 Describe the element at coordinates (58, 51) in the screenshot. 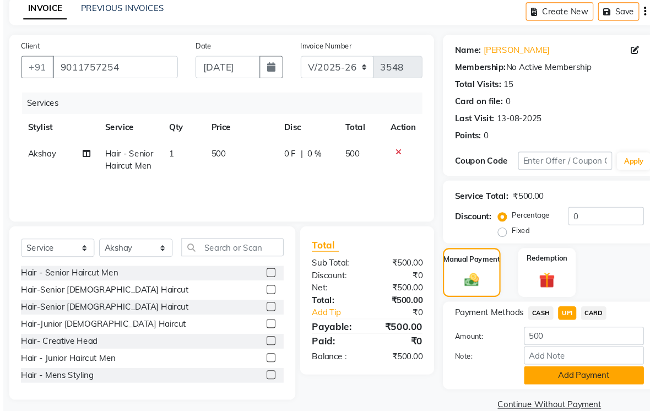

I see `label: Client` at that location.